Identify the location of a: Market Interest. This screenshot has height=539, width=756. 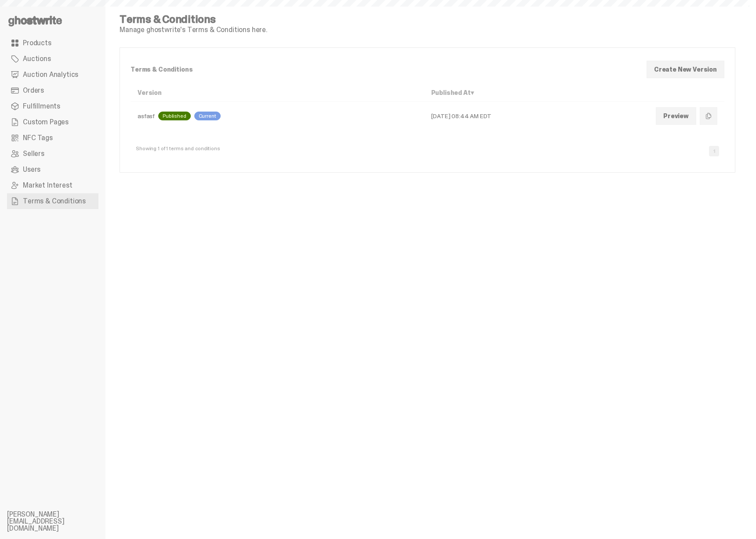
(53, 186).